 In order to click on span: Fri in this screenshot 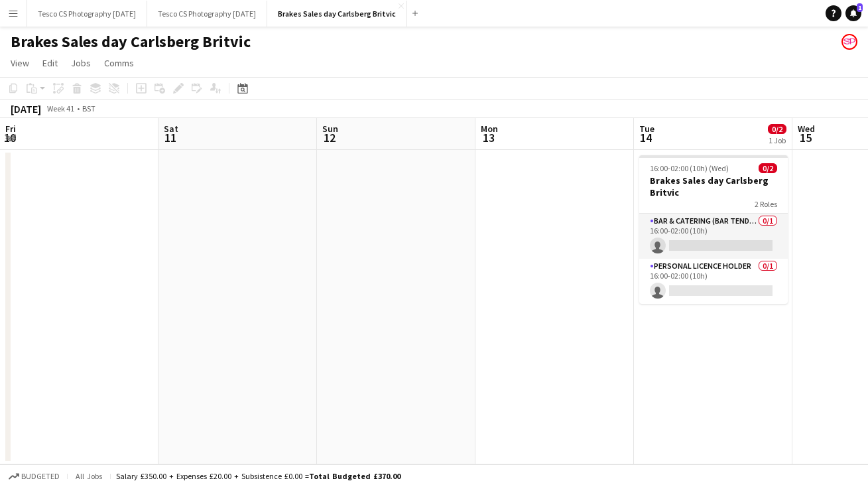, I will do `click(11, 129)`.